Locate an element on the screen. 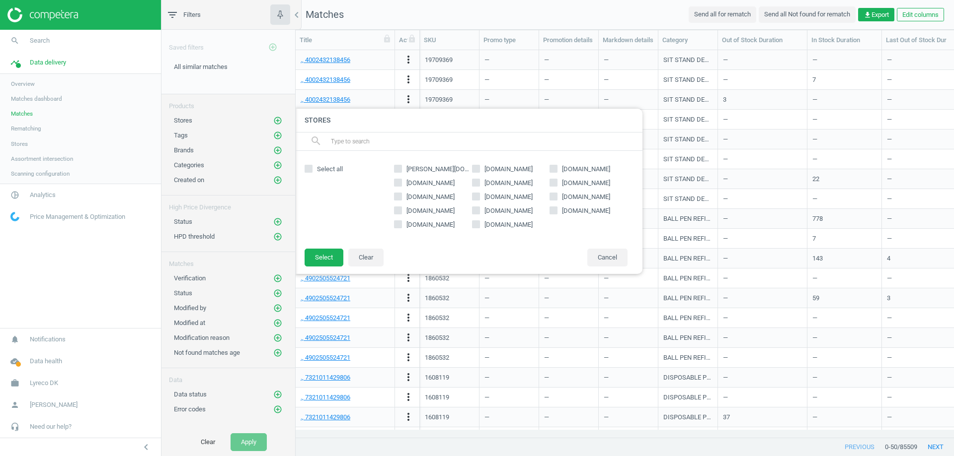 Image resolution: width=954 pixels, height=456 pixels. i: filter_list is located at coordinates (172, 15).